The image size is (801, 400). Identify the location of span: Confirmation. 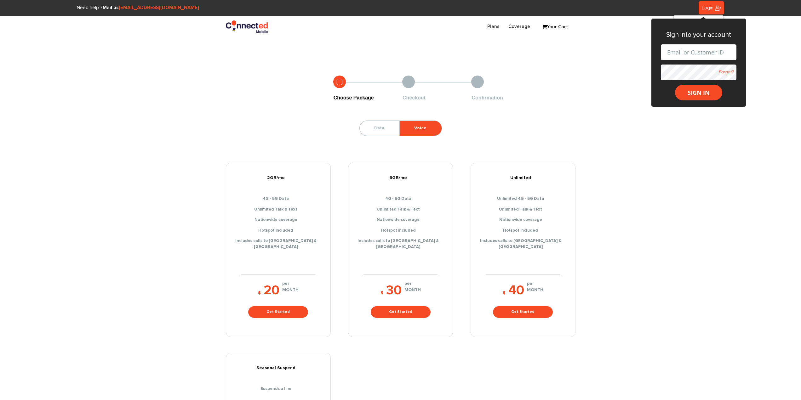
(487, 98).